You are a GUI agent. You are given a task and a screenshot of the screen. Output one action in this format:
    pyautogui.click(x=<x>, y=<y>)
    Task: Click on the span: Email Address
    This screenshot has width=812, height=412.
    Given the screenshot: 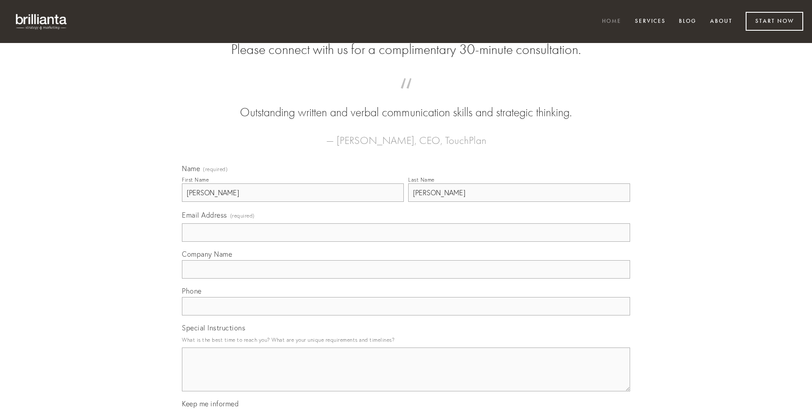 What is the action you would take?
    pyautogui.click(x=204, y=215)
    